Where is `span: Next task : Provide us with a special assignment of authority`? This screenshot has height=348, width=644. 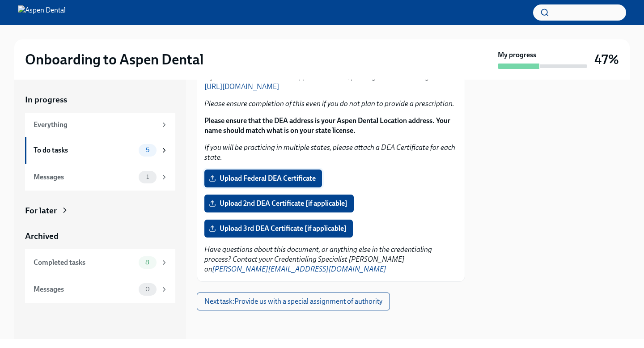 span: Next task : Provide us with a special assignment of authority is located at coordinates (293, 302).